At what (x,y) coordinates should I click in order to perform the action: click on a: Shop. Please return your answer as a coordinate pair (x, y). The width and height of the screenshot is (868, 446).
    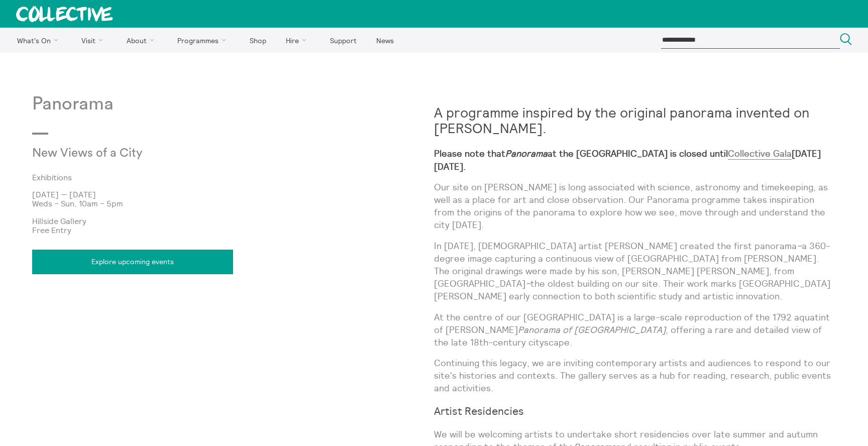
    Looking at the image, I should click on (258, 40).